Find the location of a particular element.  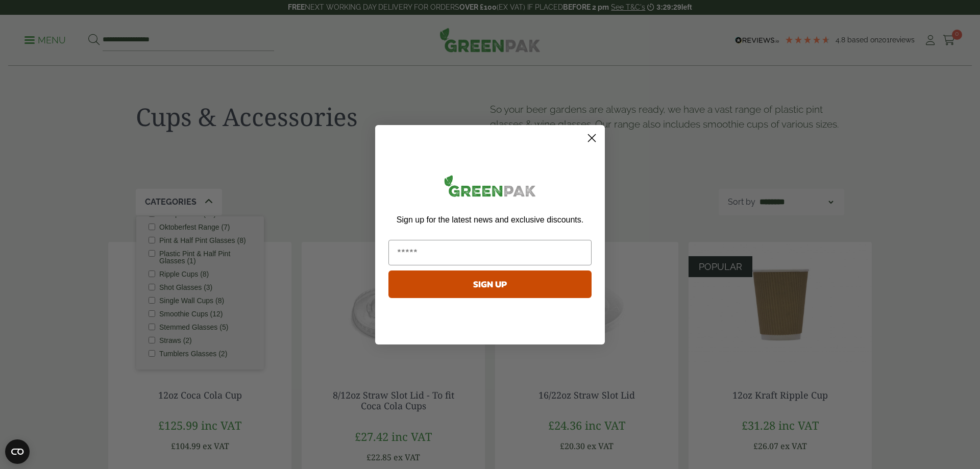

button: Close dialog is located at coordinates (592, 137).